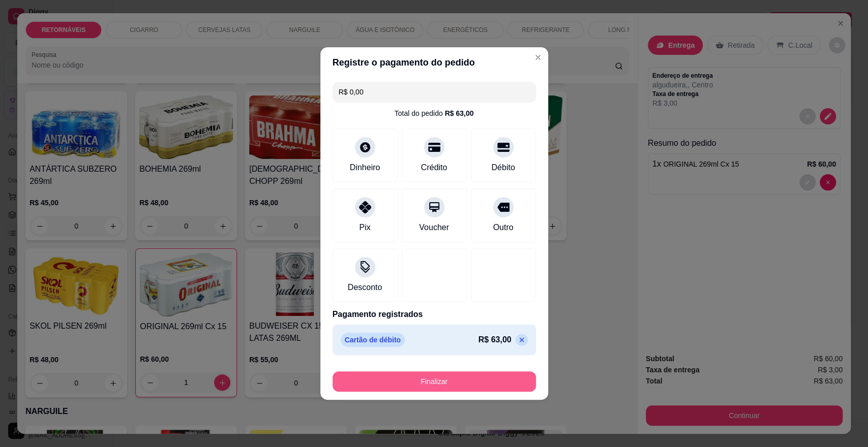 The width and height of the screenshot is (868, 447). I want to click on div: Desconto, so click(365, 288).